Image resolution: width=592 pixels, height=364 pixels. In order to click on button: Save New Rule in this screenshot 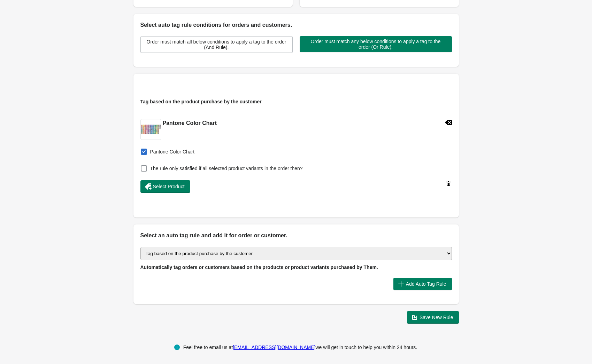, I will do `click(433, 317)`.